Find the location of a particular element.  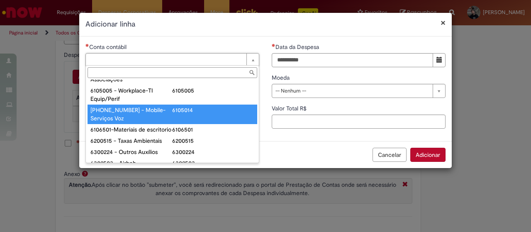

ul: Conta contábil is located at coordinates (172, 121).